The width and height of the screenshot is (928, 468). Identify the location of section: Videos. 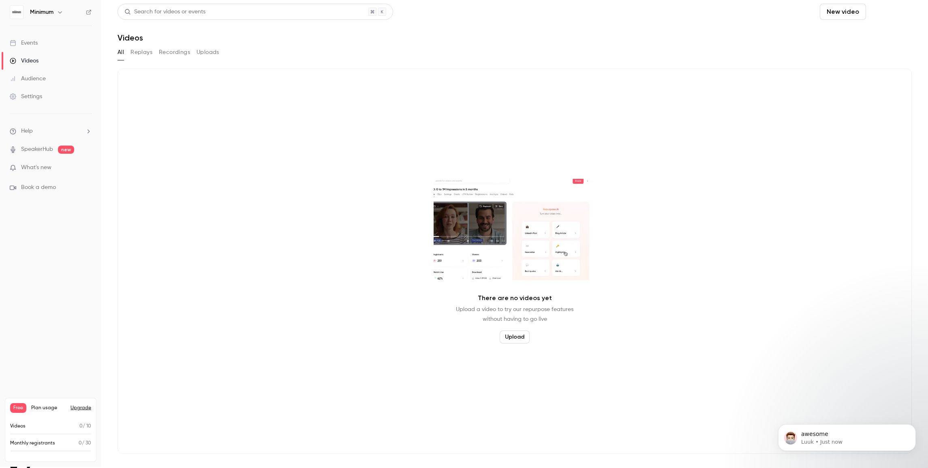
(515, 233).